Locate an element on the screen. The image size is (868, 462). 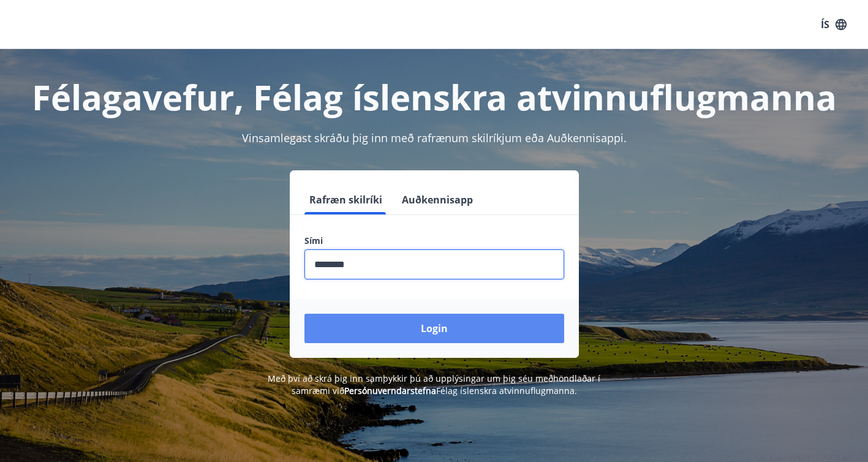
a: Persónuverndarstefna is located at coordinates (390, 390).